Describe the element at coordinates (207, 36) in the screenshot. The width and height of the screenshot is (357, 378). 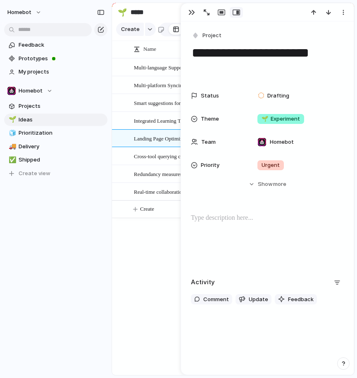
I see `button: Project` at that location.